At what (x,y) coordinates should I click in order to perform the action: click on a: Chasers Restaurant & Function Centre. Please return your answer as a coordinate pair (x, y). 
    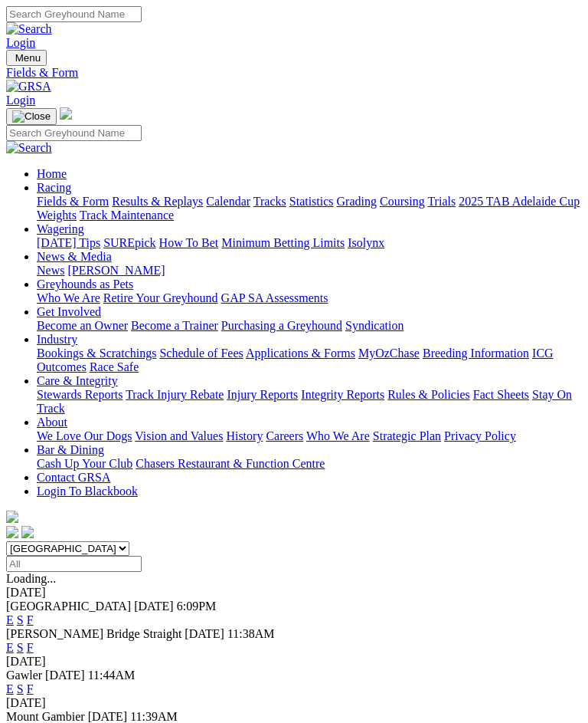
    Looking at the image, I should click on (230, 463).